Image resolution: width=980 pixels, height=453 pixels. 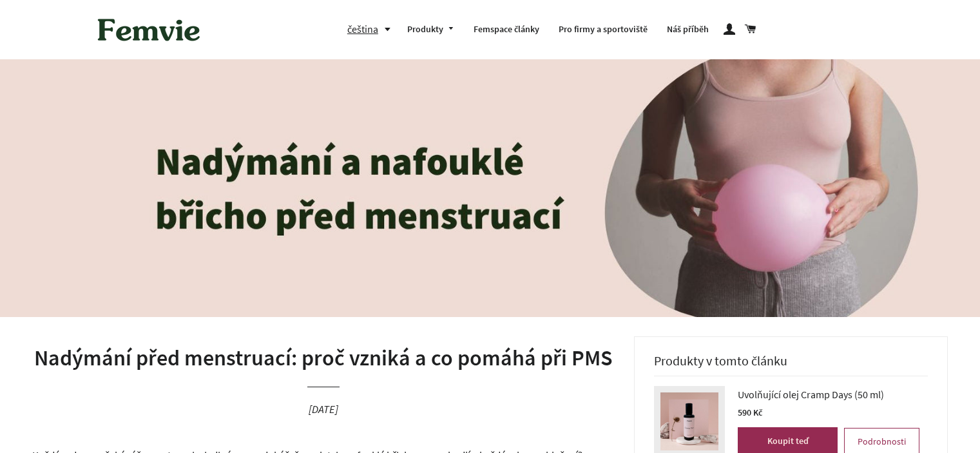 What do you see at coordinates (373, 29) in the screenshot?
I see `button: čeština` at bounding box center [373, 29].